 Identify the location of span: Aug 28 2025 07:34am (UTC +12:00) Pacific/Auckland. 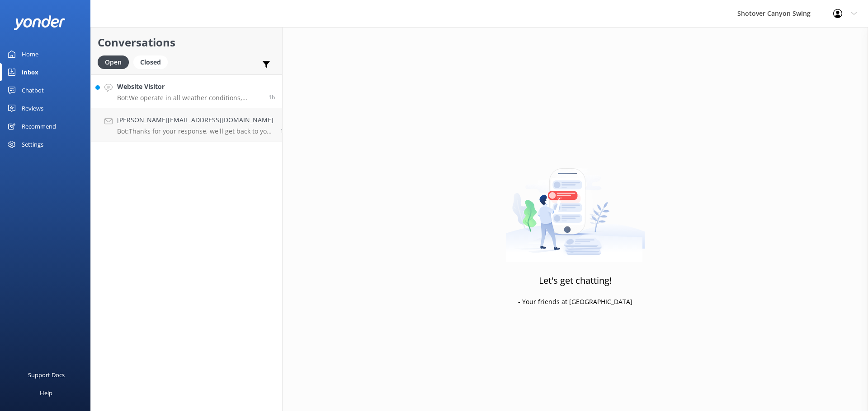
(271, 97).